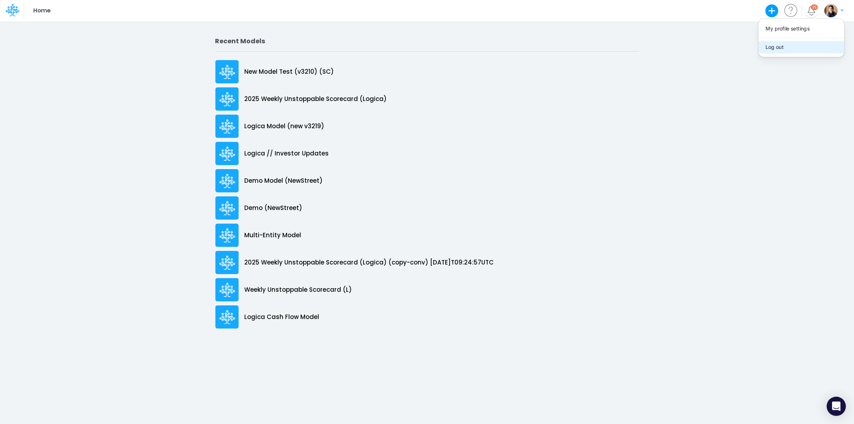 The image size is (854, 424). I want to click on a: New Model Test (v3210) (SC), so click(427, 72).